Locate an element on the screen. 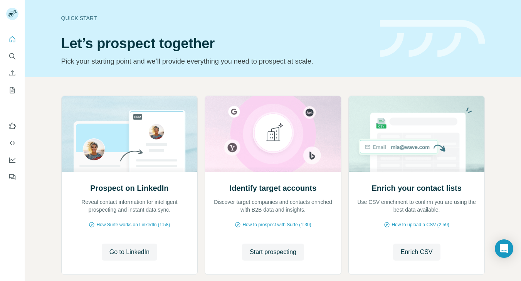  p: Use CSV enrichment to confirm you are using the best data available. is located at coordinates (417, 206).